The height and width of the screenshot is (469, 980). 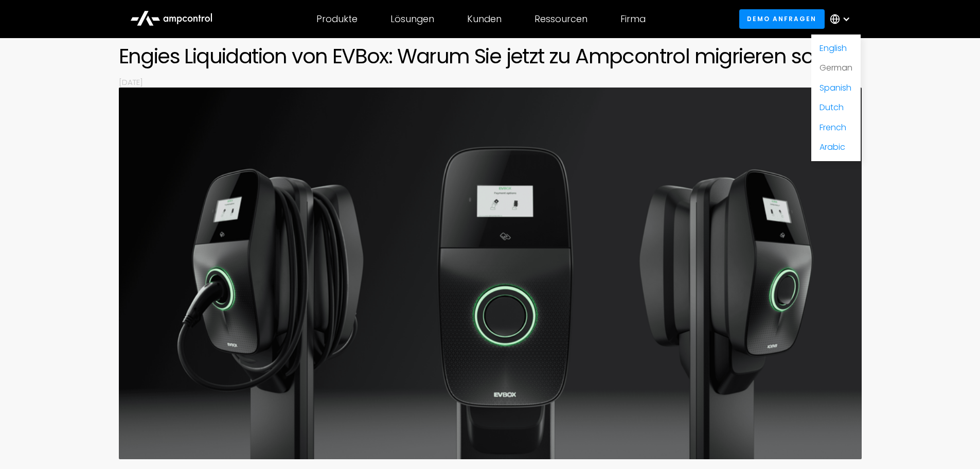 What do you see at coordinates (490, 56) in the screenshot?
I see `h1: Engies Liquidation von EVBox: Warum Sie jetzt zu Ampcontrol migrieren sollten` at bounding box center [490, 56].